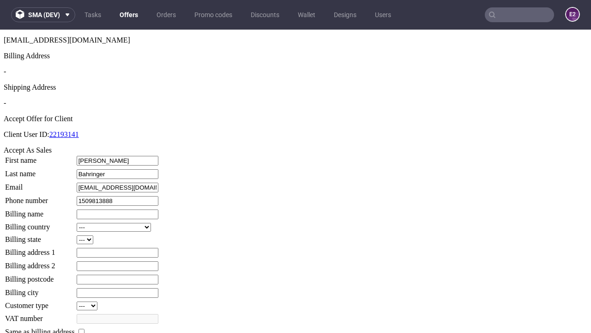 Image resolution: width=591 pixels, height=333 pixels. Describe the element at coordinates (40, 289) in the screenshot. I see `td: VAT number` at that location.